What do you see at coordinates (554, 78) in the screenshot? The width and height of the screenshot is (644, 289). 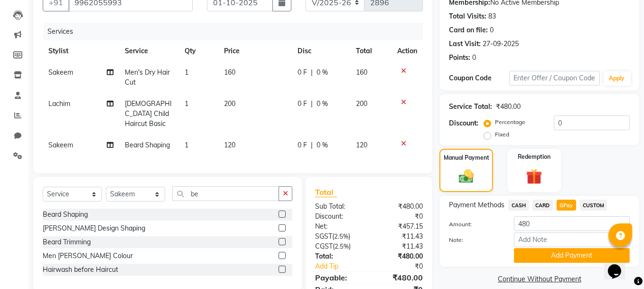 I see `input: Enter Offer / Coupon Code` at bounding box center [554, 78].